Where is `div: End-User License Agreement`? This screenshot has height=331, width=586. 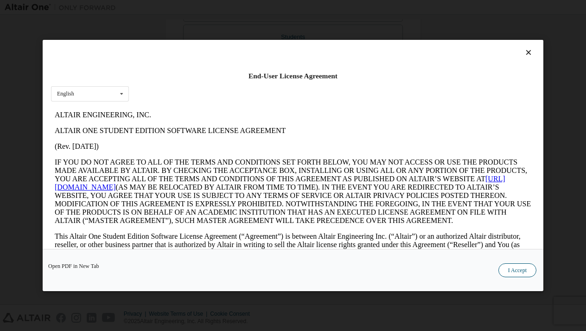
div: End-User License Agreement is located at coordinates (293, 76).